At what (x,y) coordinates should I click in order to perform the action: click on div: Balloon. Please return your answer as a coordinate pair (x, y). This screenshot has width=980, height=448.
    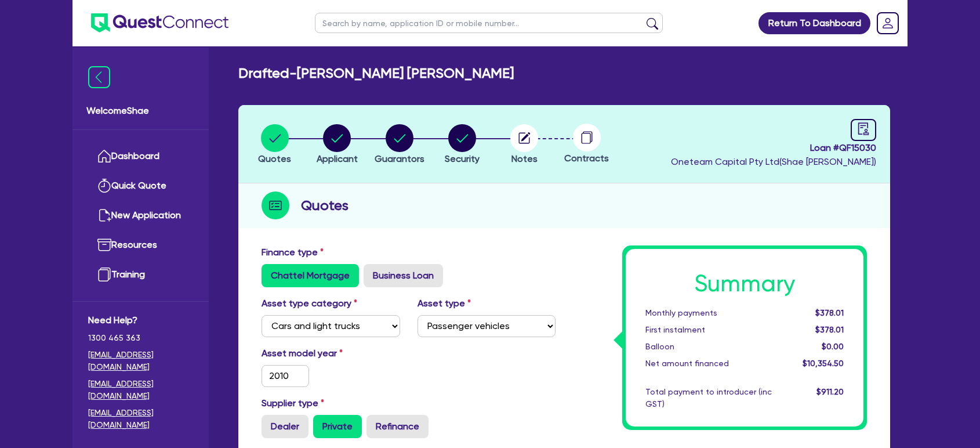
    Looking at the image, I should click on (709, 347).